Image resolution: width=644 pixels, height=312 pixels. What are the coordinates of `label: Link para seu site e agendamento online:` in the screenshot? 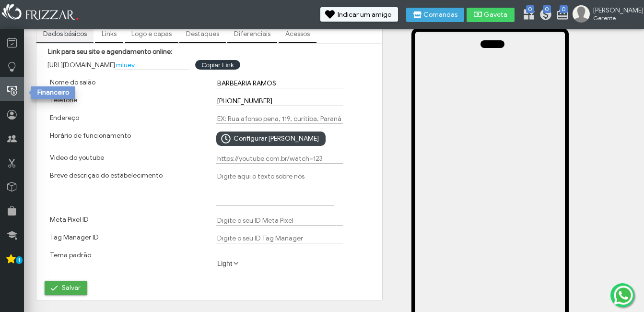 It's located at (110, 52).